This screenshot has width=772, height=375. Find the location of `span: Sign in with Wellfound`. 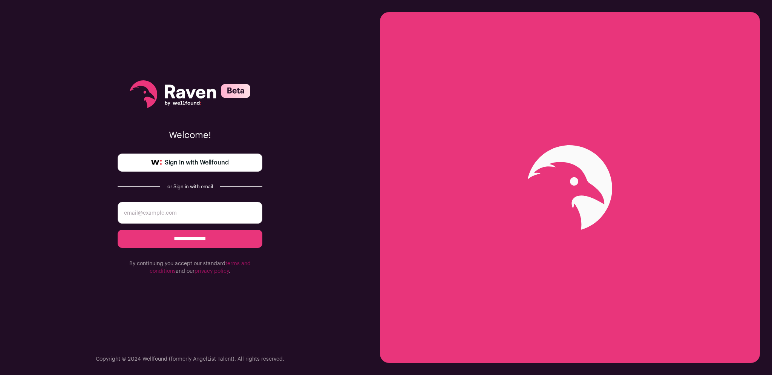

span: Sign in with Wellfound is located at coordinates (197, 163).